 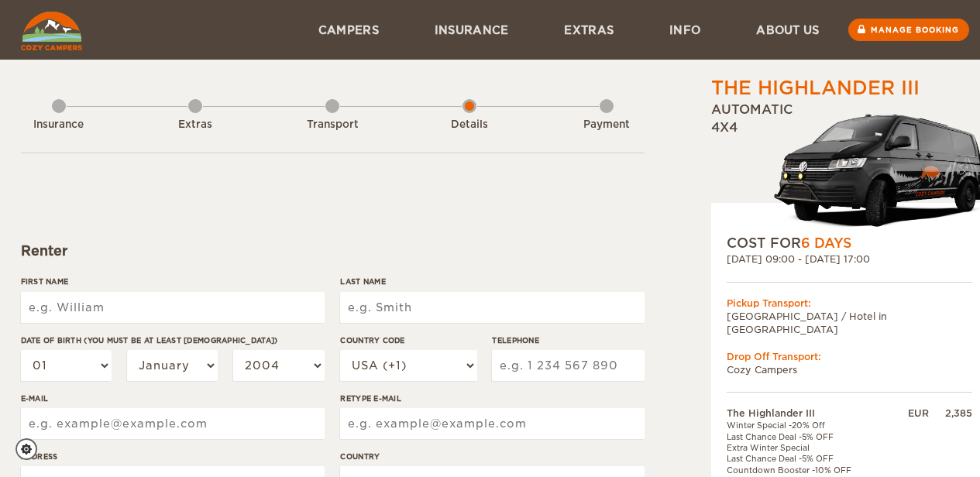 What do you see at coordinates (492, 281) in the screenshot?
I see `label: Last Name` at bounding box center [492, 281].